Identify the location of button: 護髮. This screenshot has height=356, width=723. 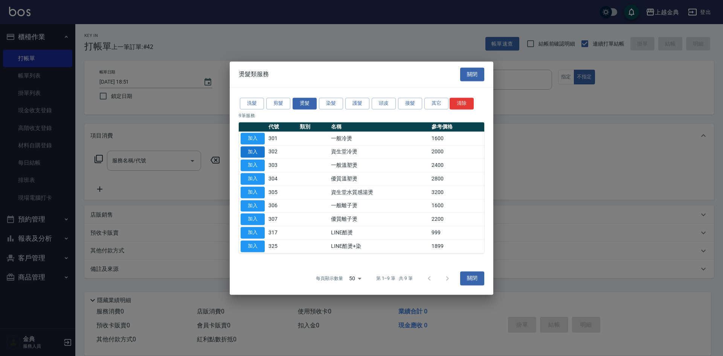
(357, 103).